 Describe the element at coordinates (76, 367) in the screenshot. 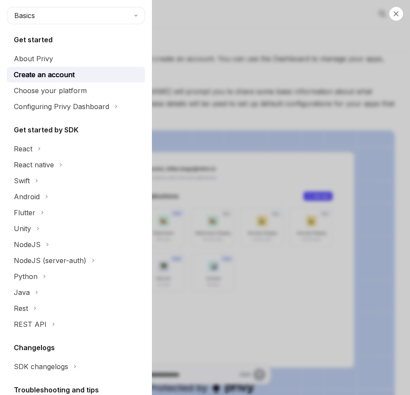

I see `button: Toggle SDK changelogs section` at that location.